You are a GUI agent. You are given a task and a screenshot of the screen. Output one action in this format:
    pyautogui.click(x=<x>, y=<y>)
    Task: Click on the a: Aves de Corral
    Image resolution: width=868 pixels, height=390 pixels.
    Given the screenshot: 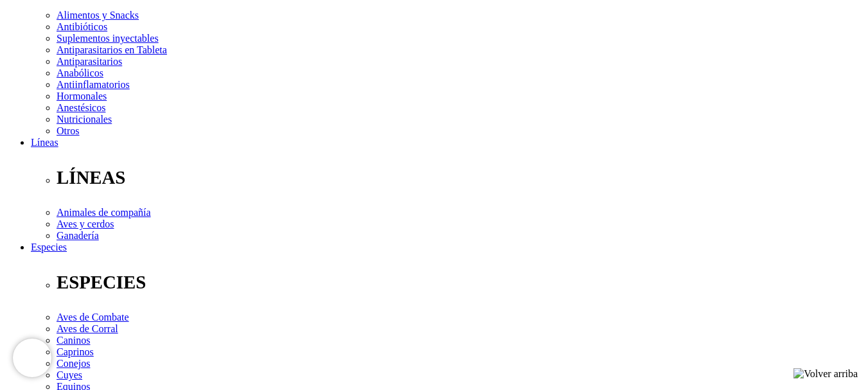 What is the action you would take?
    pyautogui.click(x=88, y=328)
    